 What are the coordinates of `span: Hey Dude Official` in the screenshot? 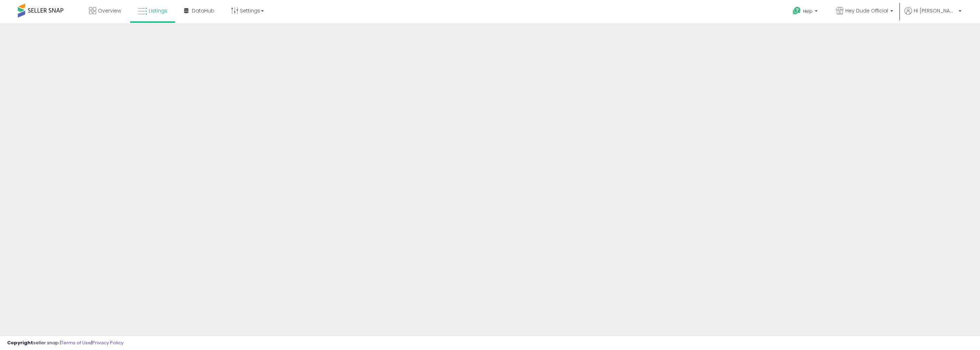 It's located at (867, 11).